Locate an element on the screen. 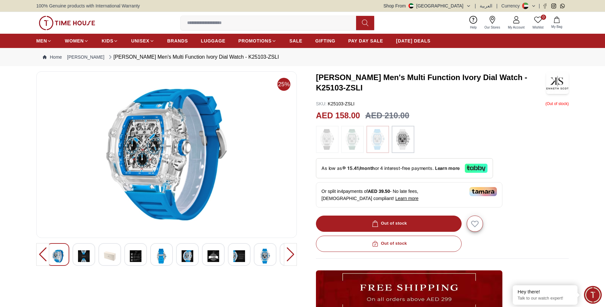  nav: Breadcrumb is located at coordinates (302, 57).